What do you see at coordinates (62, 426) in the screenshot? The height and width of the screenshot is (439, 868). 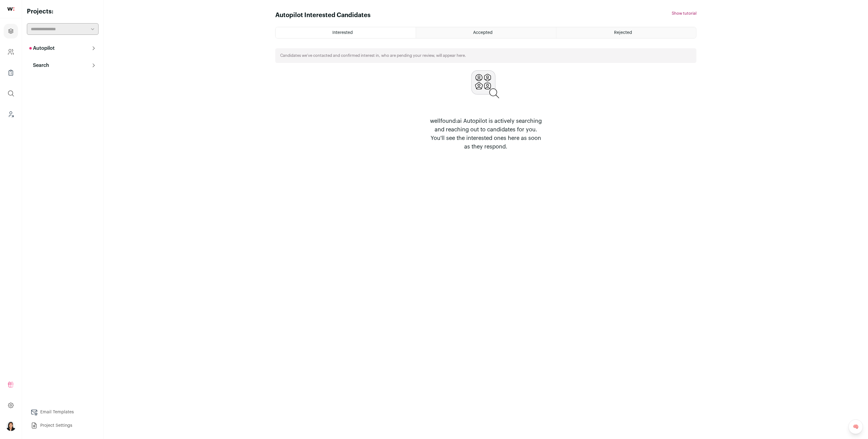 I see `a: Project Settings` at bounding box center [62, 426].